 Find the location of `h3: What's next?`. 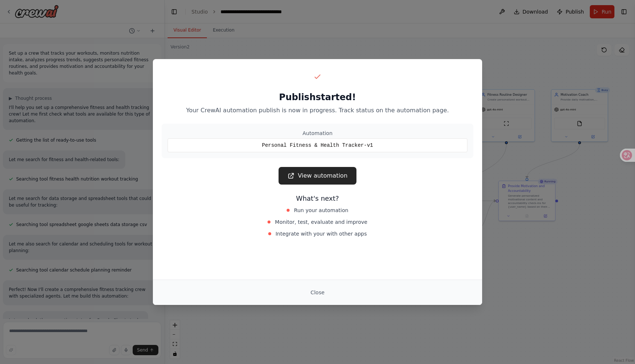

h3: What's next? is located at coordinates (318, 199).